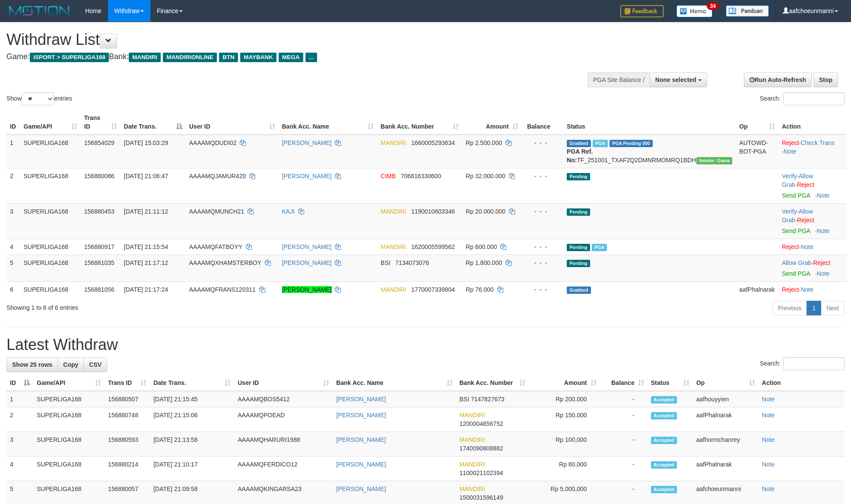 The image size is (851, 504). Describe the element at coordinates (789, 176) in the screenshot. I see `a: Verify` at that location.